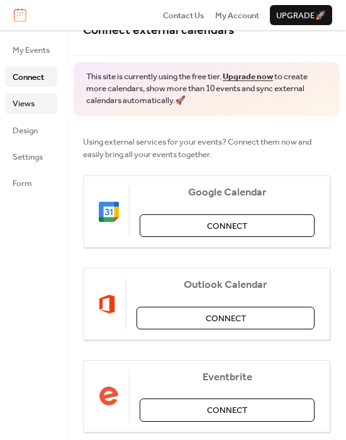 This screenshot has height=440, width=346. I want to click on span: Google Calendar, so click(227, 193).